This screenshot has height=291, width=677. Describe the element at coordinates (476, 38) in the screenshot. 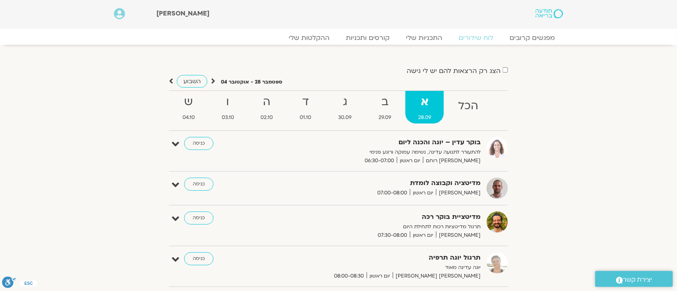

I see `a: לוח שידורים` at that location.